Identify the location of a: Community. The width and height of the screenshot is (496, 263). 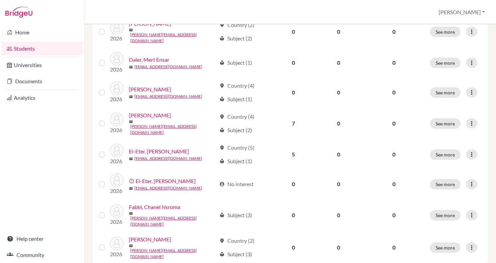
(42, 255).